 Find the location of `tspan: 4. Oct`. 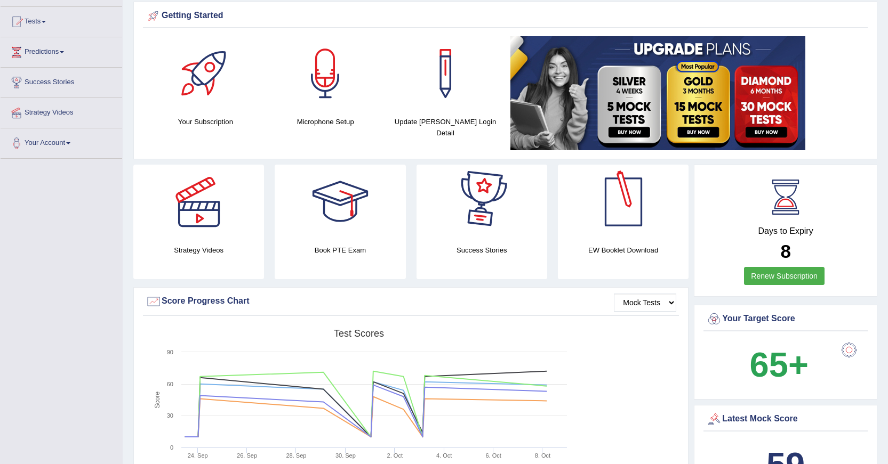

tspan: 4. Oct is located at coordinates (444, 456).